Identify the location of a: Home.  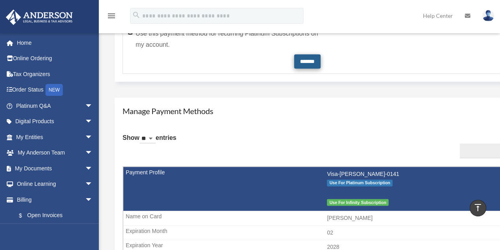
(55, 43).